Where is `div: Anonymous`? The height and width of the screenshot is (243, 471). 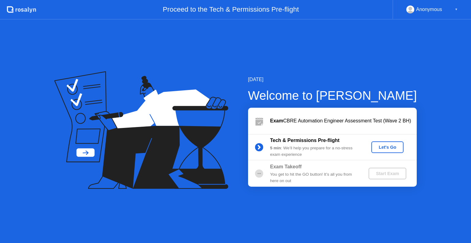
div: Anonymous is located at coordinates (429, 10).